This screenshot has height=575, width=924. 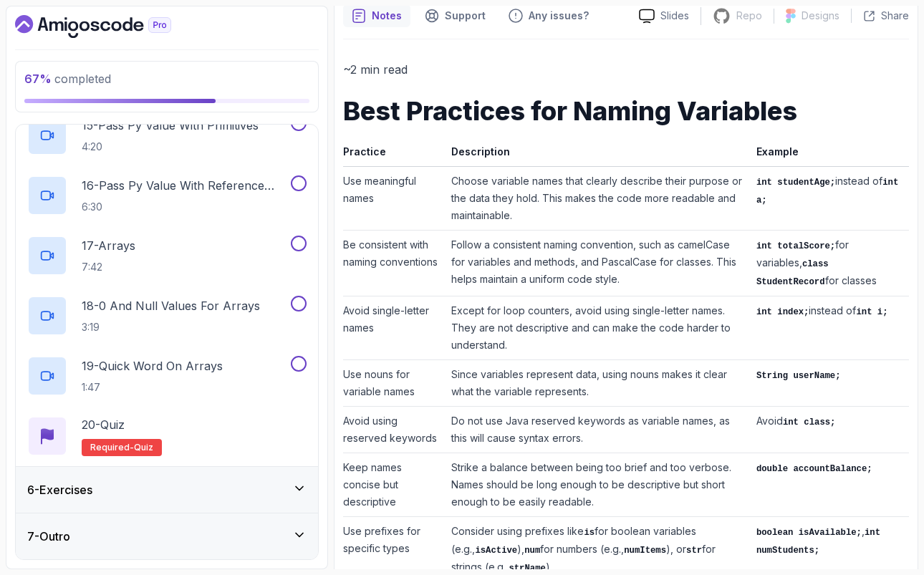 What do you see at coordinates (872, 312) in the screenshot?
I see `code: int i;` at bounding box center [872, 312].